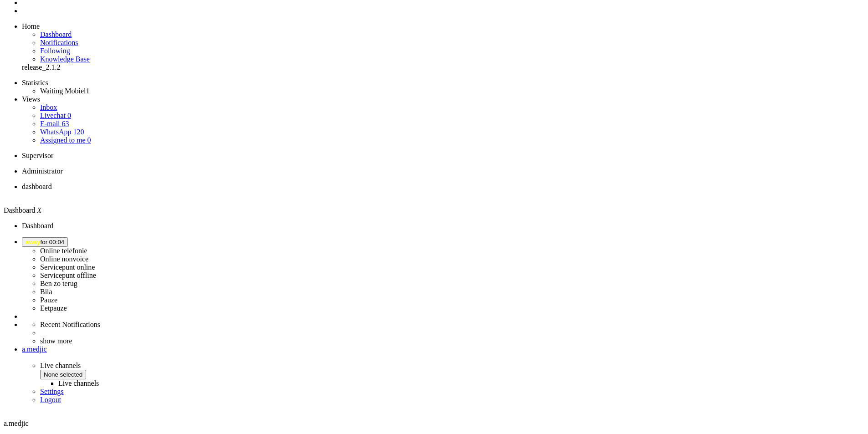 The image size is (868, 434). I want to click on span: None selected, so click(63, 374).